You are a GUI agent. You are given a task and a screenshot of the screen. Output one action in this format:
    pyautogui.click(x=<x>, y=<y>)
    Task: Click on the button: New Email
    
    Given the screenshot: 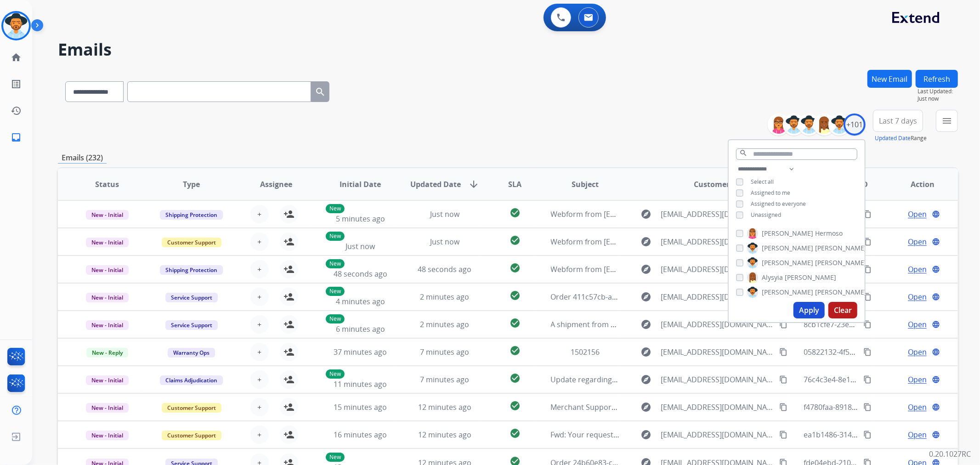 What is the action you would take?
    pyautogui.click(x=890, y=79)
    